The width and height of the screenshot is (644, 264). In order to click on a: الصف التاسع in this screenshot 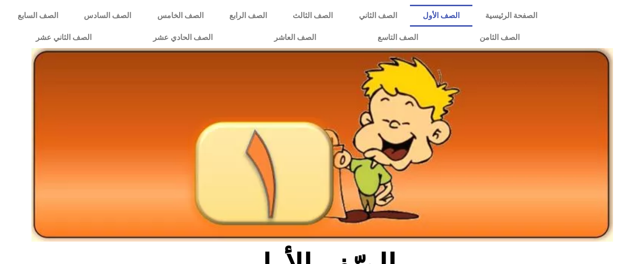, I will do `click(398, 38)`.